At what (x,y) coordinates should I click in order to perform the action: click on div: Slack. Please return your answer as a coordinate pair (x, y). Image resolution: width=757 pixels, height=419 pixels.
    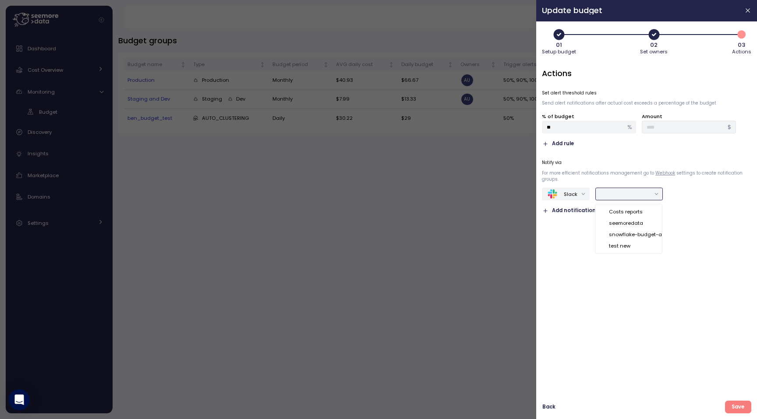
    Looking at the image, I should click on (570, 194).